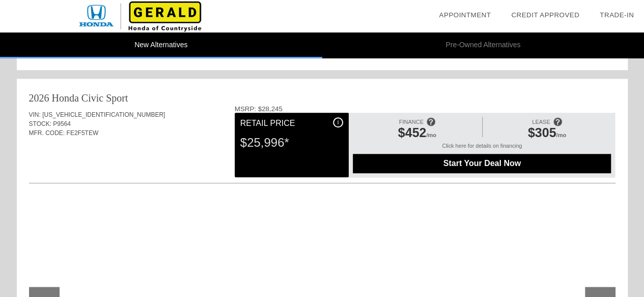  I want to click on span: STOCK:, so click(40, 124).